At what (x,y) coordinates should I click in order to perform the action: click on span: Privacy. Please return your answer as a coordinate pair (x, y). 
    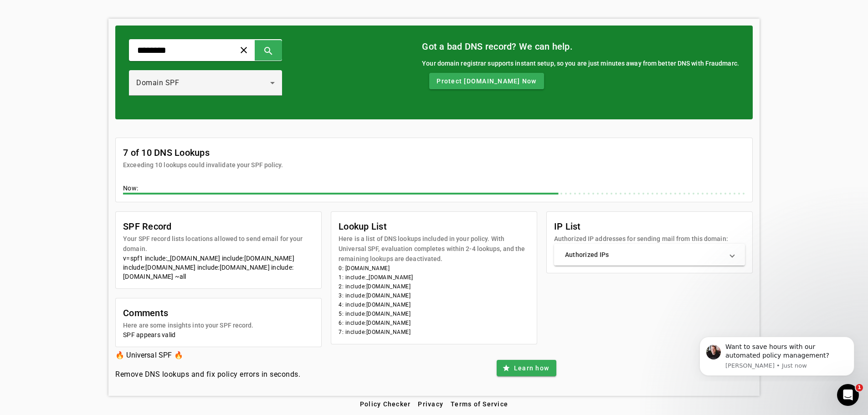
    Looking at the image, I should click on (431, 404).